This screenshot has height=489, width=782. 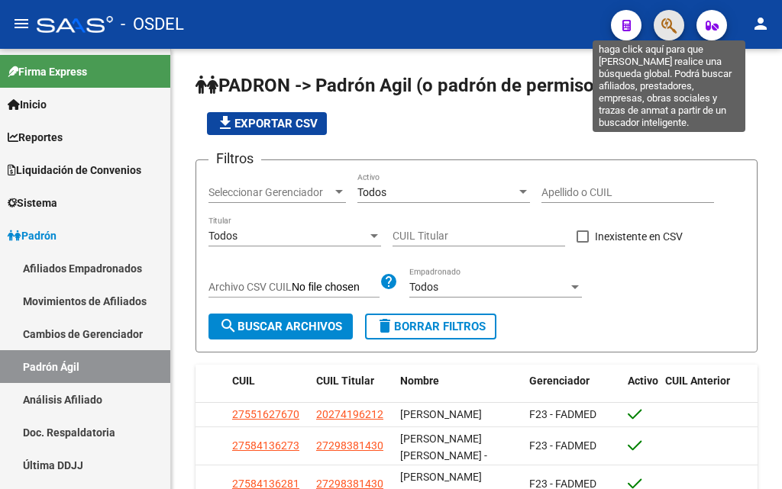 I want to click on span: Borrar Filtros, so click(x=431, y=327).